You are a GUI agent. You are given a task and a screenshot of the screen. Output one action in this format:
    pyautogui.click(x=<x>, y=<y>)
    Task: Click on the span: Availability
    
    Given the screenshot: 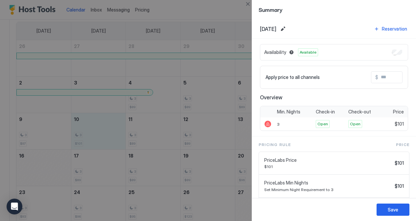 What is the action you would take?
    pyautogui.click(x=275, y=52)
    